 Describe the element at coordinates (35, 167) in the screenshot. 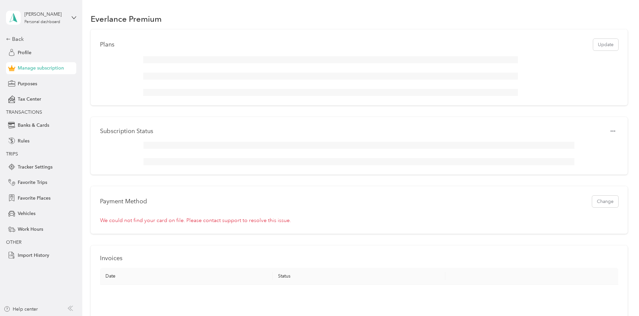

I see `span: Tracker Settings` at that location.